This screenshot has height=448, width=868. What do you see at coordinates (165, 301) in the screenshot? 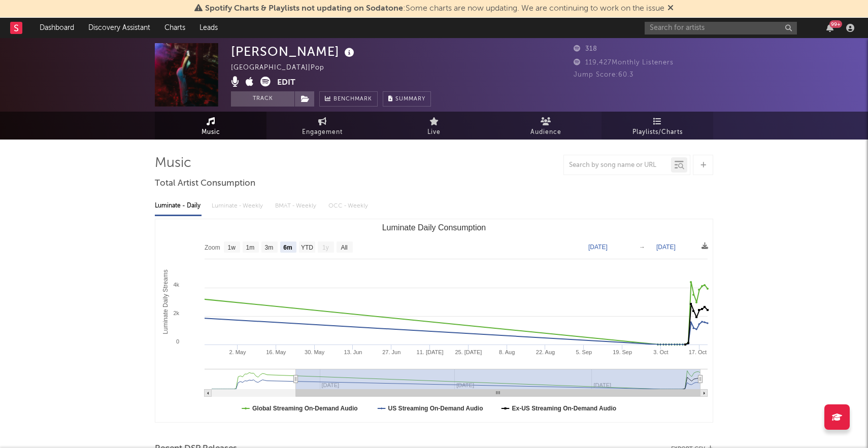
I see `text: Luminate Daily Streams` at bounding box center [165, 301].